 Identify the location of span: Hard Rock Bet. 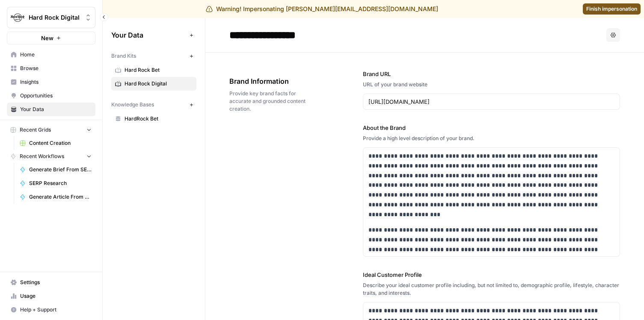
(158, 70).